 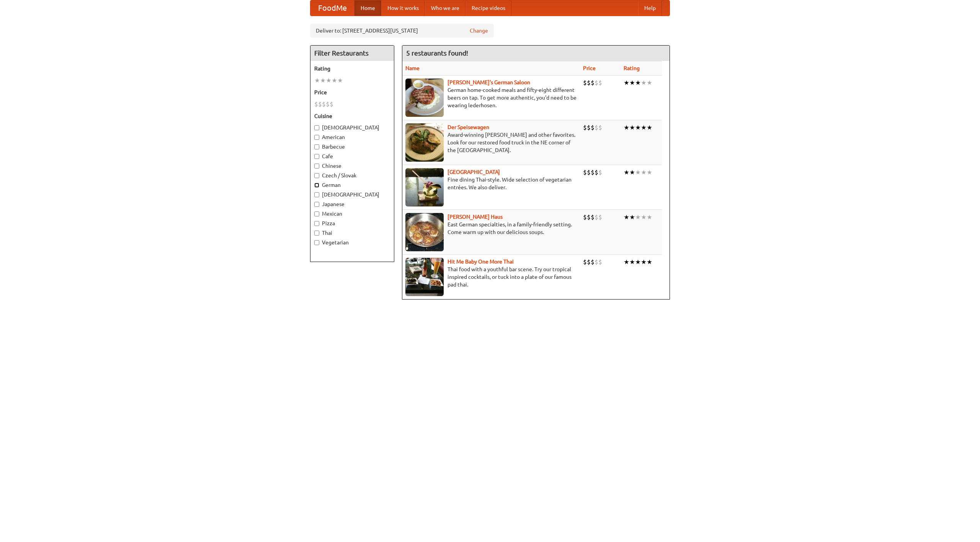 What do you see at coordinates (352, 175) in the screenshot?
I see `label: Czech / Slovak` at bounding box center [352, 175].